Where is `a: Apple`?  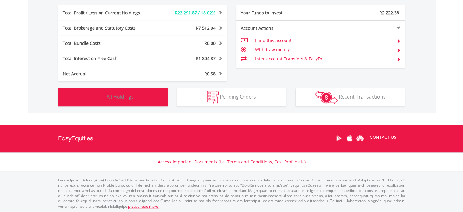
a: Apple is located at coordinates (350, 138).